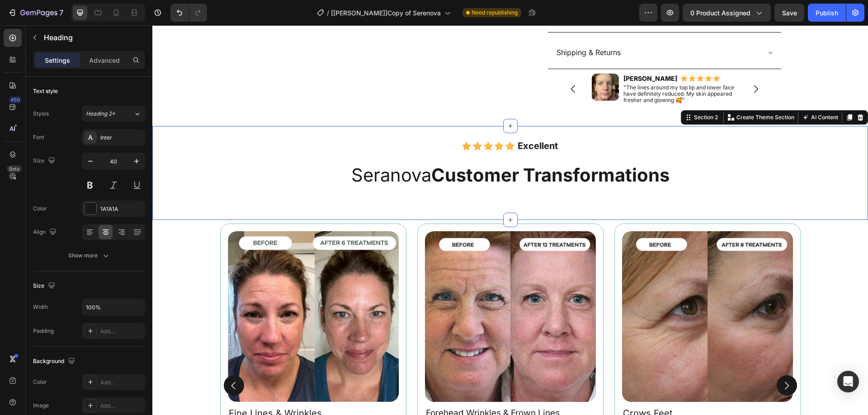 The image size is (868, 415). What do you see at coordinates (104, 60) in the screenshot?
I see `p: Advanced` at bounding box center [104, 60].